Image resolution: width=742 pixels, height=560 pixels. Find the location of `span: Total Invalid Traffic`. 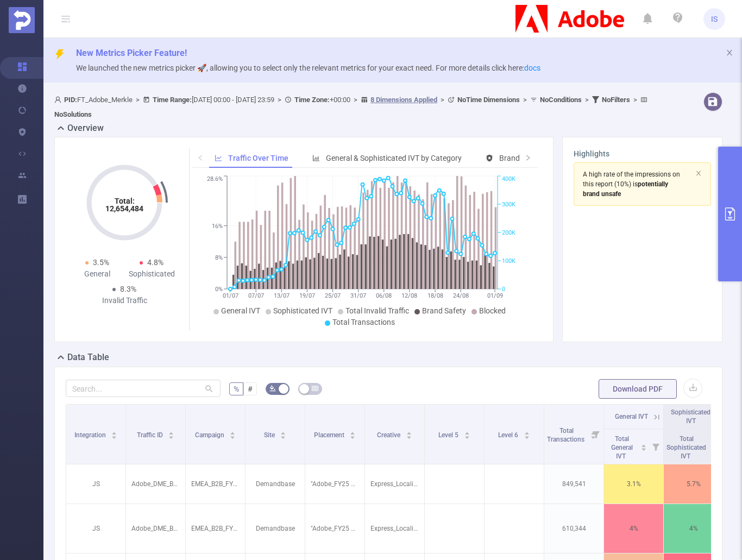

span: Total Invalid Traffic is located at coordinates (377, 311).